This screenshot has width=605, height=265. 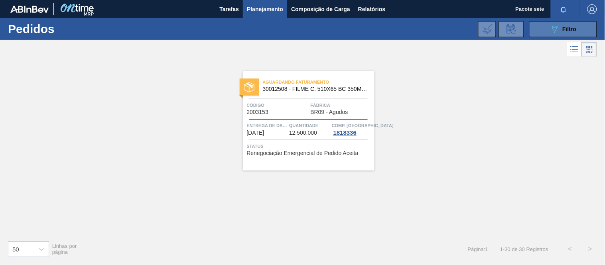 I want to click on font: Composição de Carga, so click(x=321, y=9).